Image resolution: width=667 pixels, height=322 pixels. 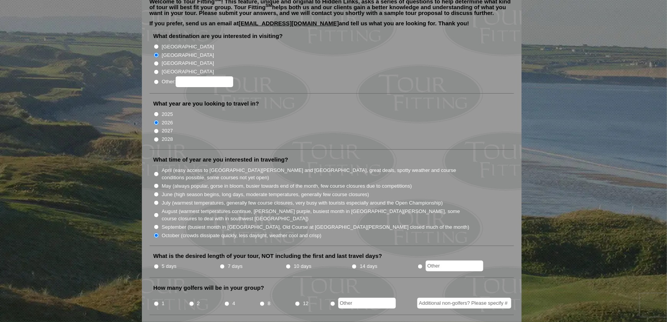 I want to click on label: 14 days, so click(x=369, y=266).